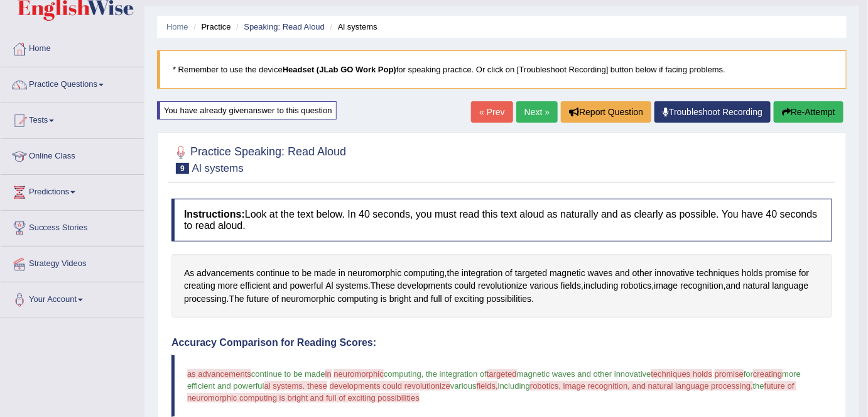  What do you see at coordinates (72, 191) in the screenshot?
I see `a: Predictions` at bounding box center [72, 191].